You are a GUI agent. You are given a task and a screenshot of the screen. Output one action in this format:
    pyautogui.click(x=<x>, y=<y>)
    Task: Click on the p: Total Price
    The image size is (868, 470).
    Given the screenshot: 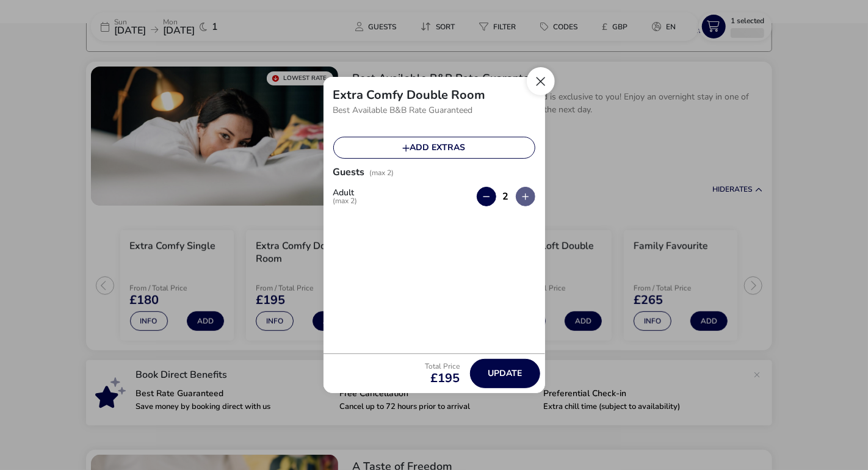 What is the action you would take?
    pyautogui.click(x=442, y=366)
    